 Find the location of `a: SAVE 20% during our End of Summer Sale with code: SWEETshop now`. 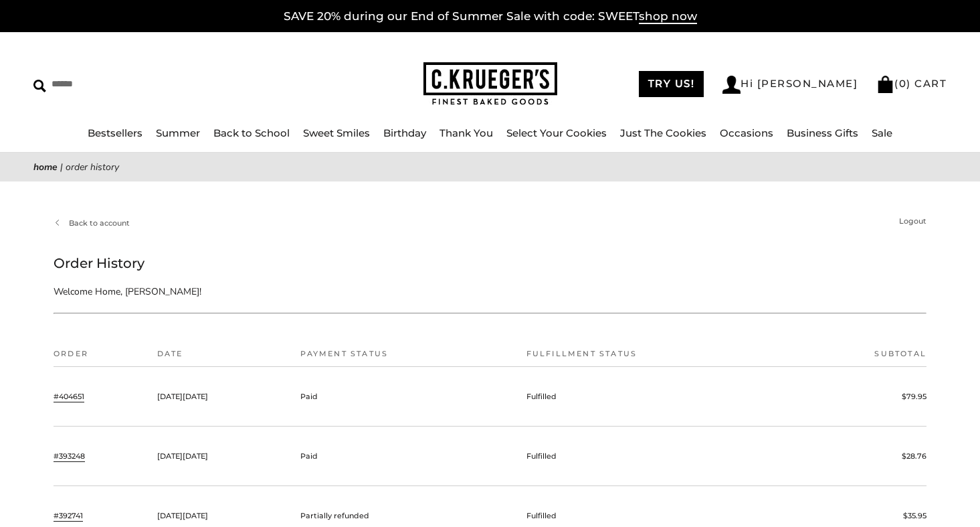

a: SAVE 20% during our End of Summer Sale with code: SWEETshop now is located at coordinates (491, 17).